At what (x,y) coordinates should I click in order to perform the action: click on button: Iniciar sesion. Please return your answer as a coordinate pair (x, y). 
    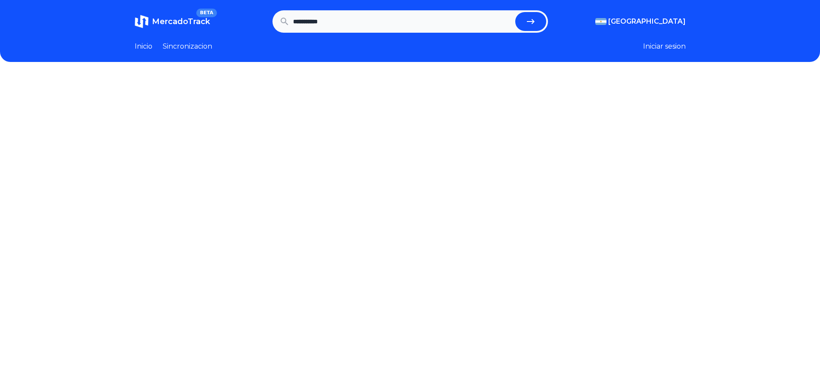
    Looking at the image, I should click on (664, 47).